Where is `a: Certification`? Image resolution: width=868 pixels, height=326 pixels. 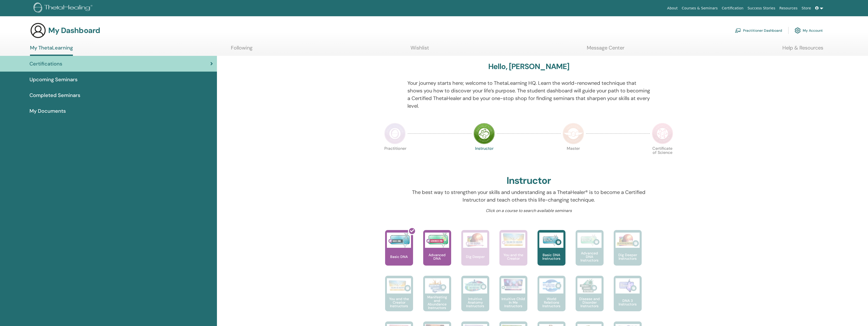 a: Certification is located at coordinates (733, 8).